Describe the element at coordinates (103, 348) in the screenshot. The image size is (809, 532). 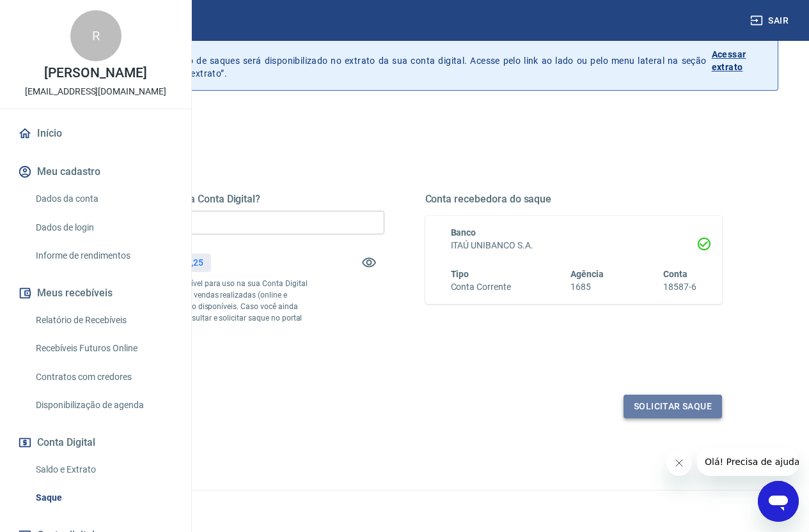
I see `a: Recebíveis Futuros Online` at that location.